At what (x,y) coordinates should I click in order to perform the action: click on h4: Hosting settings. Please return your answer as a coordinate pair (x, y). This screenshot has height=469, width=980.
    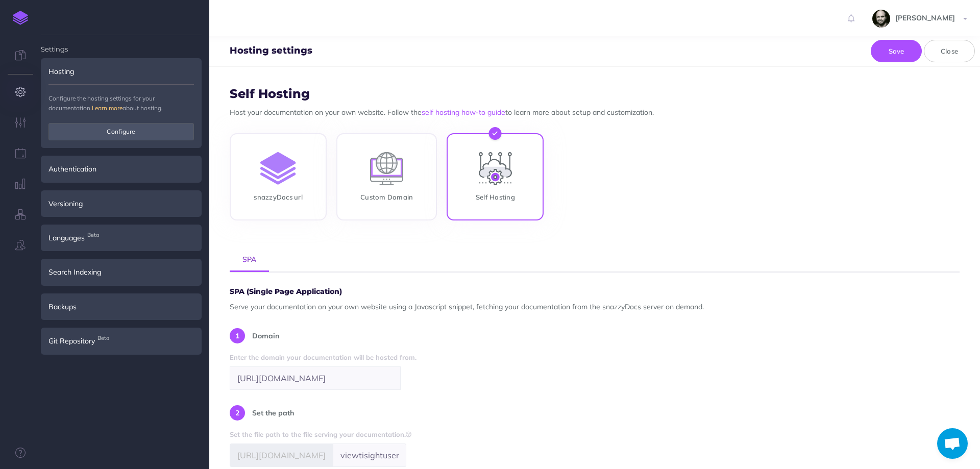
    Looking at the image, I should click on (271, 51).